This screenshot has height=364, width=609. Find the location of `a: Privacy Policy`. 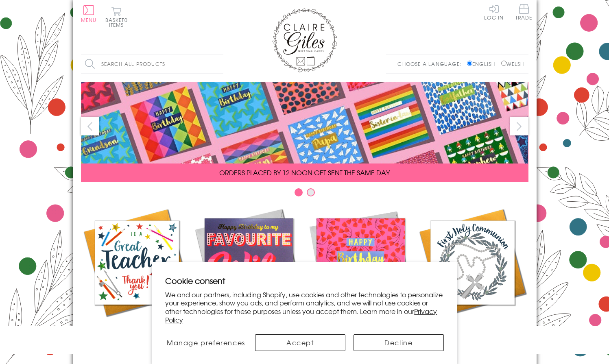

a: Privacy Policy is located at coordinates (301, 315).